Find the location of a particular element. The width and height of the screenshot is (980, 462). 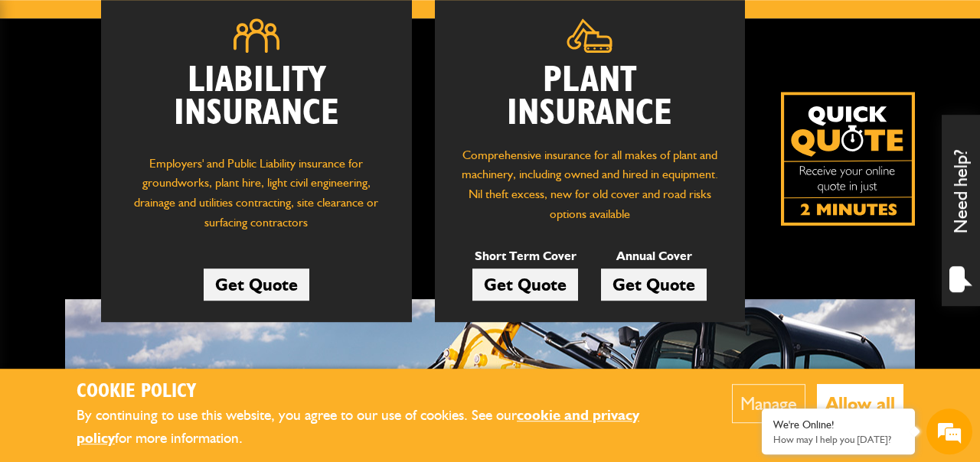

p: Short Term Cover is located at coordinates (525, 257).